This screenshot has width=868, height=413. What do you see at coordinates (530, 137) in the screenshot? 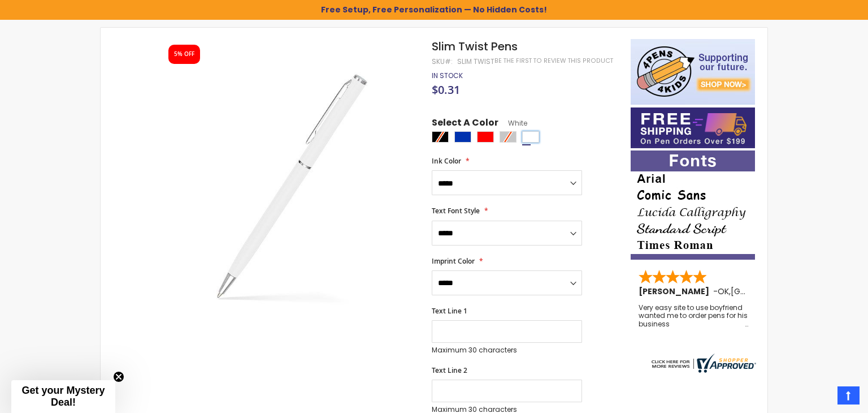
I see `div: White` at bounding box center [530, 137].